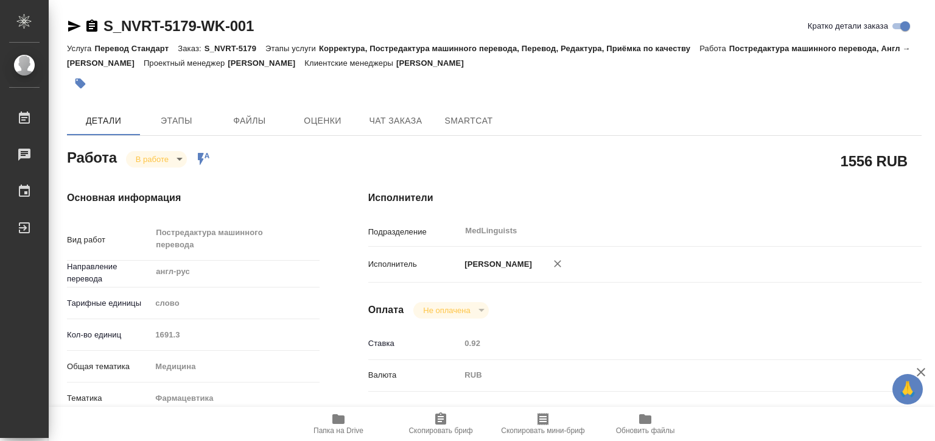 This screenshot has width=935, height=441. Describe the element at coordinates (440, 430) in the screenshot. I see `span: Скопировать бриф` at that location.